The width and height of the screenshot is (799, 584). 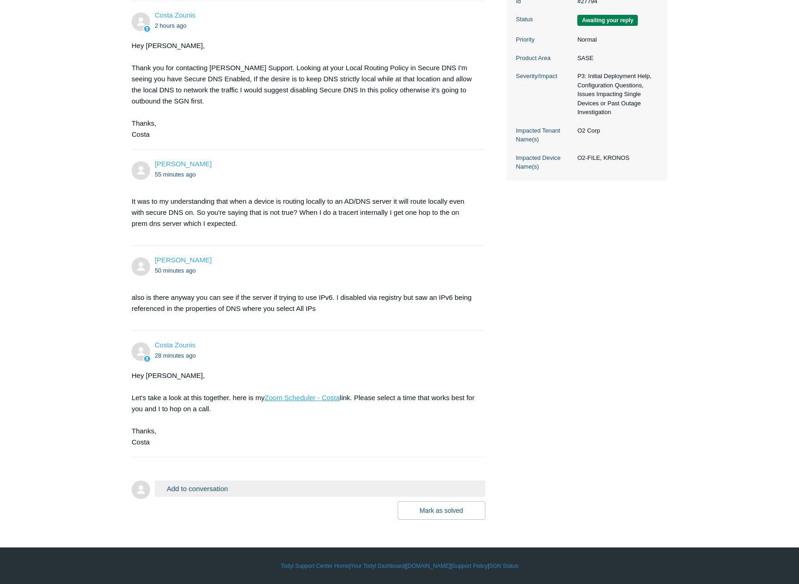 I want to click on dt: Product Area, so click(x=544, y=58).